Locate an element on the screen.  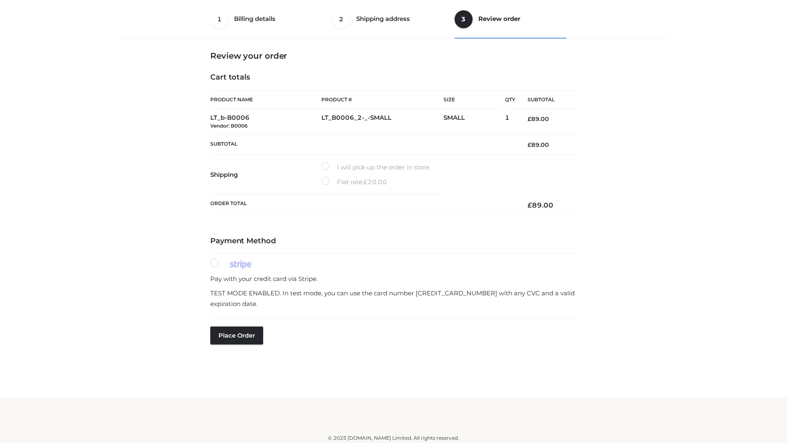
label: Flat rate: is located at coordinates (354, 182).